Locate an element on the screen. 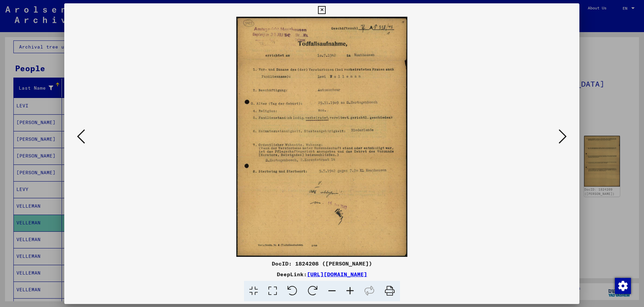 The width and height of the screenshot is (644, 307). div: DeepLink: is located at coordinates (322, 274).